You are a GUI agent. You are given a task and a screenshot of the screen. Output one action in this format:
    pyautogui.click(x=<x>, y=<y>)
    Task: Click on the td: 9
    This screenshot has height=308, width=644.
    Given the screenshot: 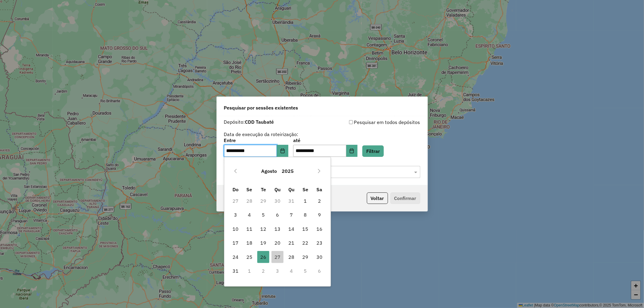 What is the action you would take?
    pyautogui.click(x=319, y=215)
    